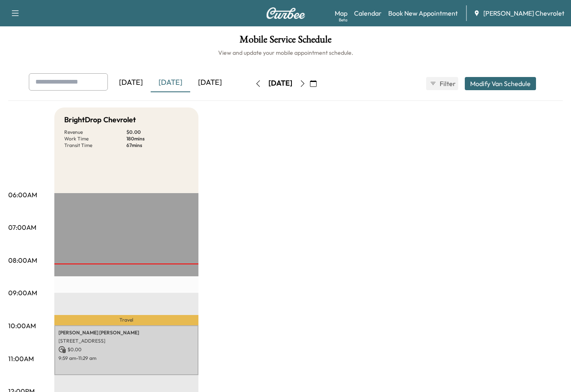  Describe the element at coordinates (126, 358) in the screenshot. I see `p: 9:59 am - 11:29 am` at that location.